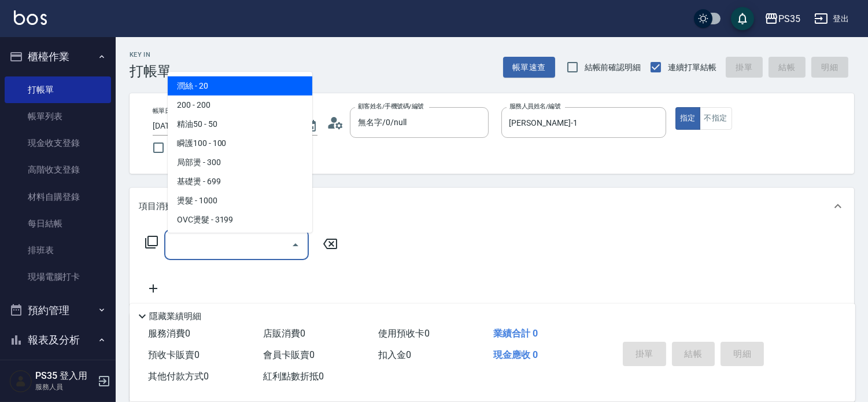 This screenshot has height=402, width=868. What do you see at coordinates (58, 143) in the screenshot?
I see `a: 現金收支登錄` at bounding box center [58, 143].